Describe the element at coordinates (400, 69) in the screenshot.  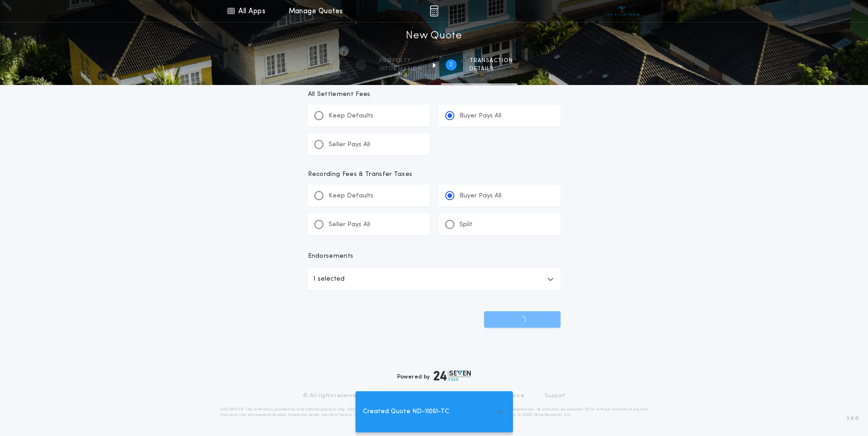
I see `span: information` at that location.